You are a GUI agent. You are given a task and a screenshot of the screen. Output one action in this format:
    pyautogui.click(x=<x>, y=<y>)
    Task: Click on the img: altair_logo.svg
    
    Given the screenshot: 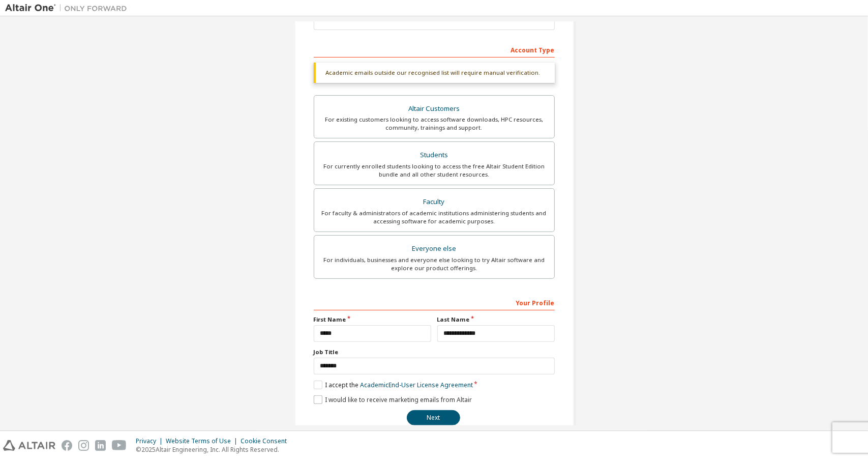 What is the action you would take?
    pyautogui.click(x=29, y=445)
    